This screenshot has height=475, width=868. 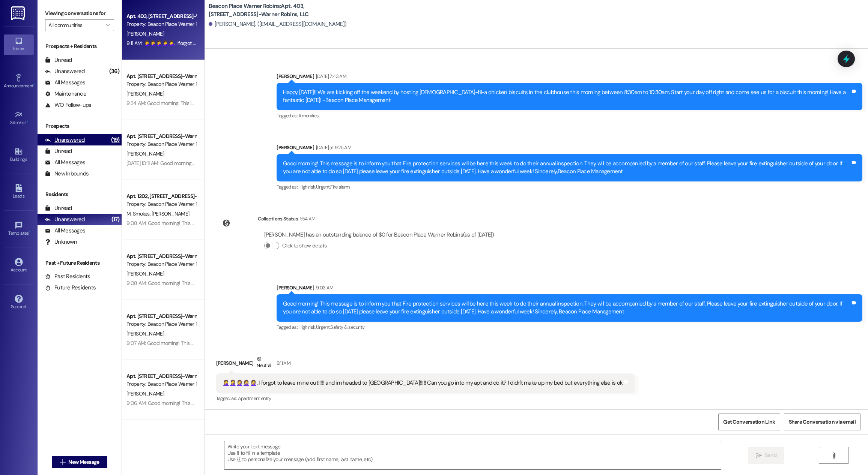 What do you see at coordinates (80, 126) in the screenshot?
I see `div: Prospects` at bounding box center [80, 126].